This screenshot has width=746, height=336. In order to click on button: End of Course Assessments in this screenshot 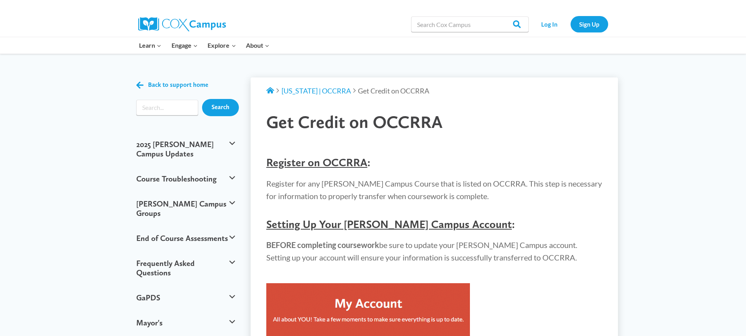, I will do `click(186, 238)`.